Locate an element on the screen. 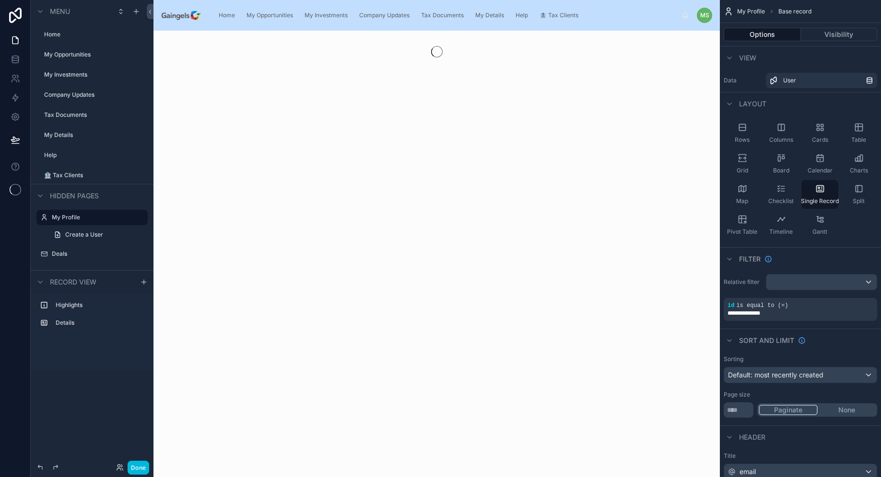 The image size is (881, 477). label: My Profile is located at coordinates (97, 218).